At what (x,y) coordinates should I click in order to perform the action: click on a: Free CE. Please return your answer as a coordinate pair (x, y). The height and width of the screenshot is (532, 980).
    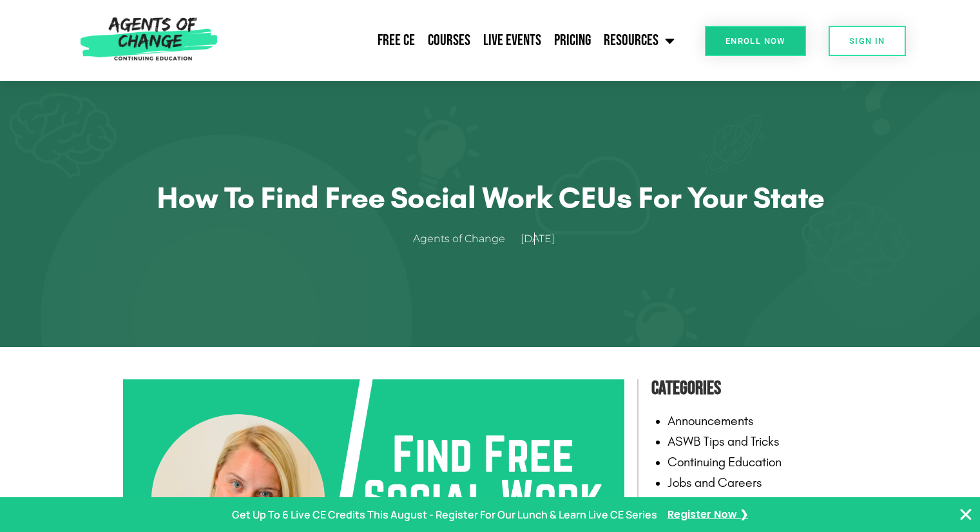
    Looking at the image, I should click on (396, 40).